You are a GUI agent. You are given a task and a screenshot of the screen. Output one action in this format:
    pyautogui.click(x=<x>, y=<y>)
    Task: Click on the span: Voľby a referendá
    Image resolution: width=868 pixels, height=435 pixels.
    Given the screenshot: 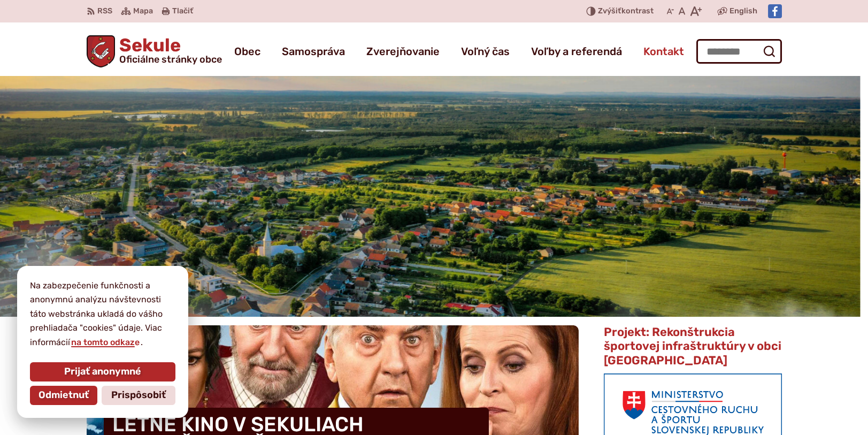 What is the action you would take?
    pyautogui.click(x=577, y=51)
    